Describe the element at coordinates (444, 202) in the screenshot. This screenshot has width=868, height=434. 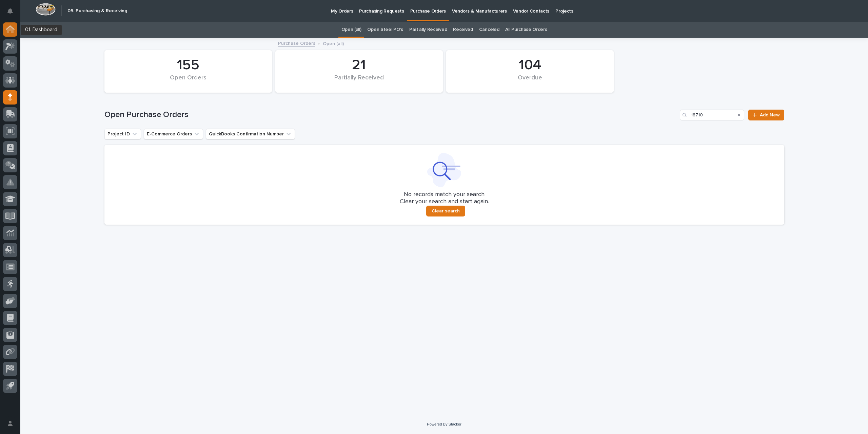
I see `p: Clear your search and start again.` at that location.